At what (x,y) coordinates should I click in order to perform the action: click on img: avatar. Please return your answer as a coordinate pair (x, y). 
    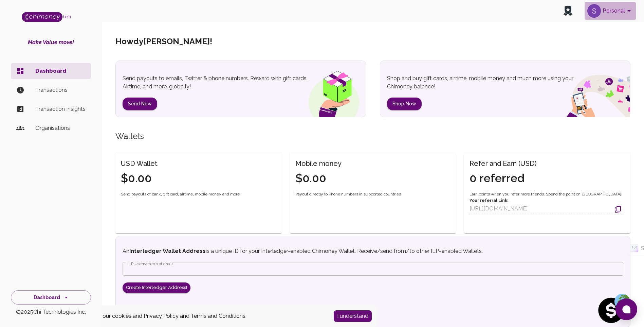
    Looking at the image, I should click on (594, 11).